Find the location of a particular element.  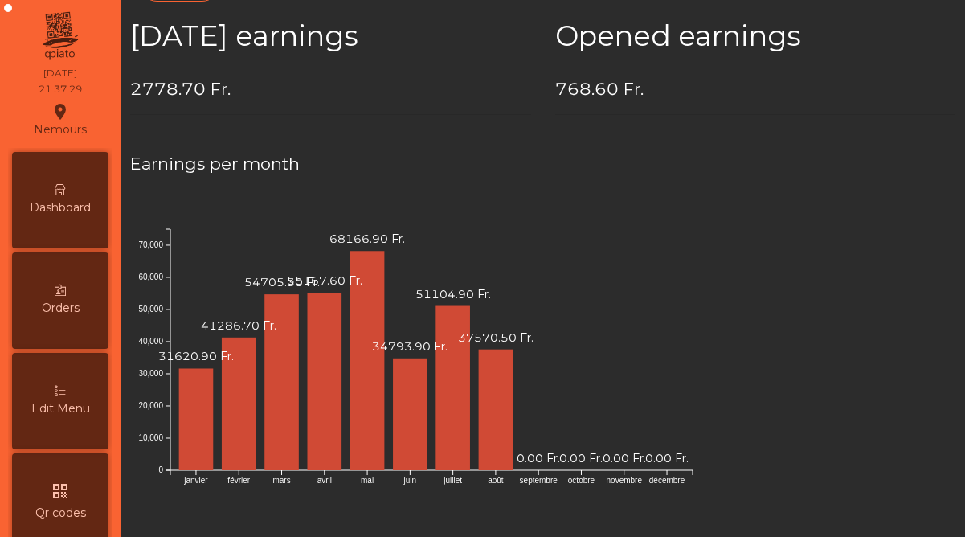

h4: Earnings per month is located at coordinates (543, 164).